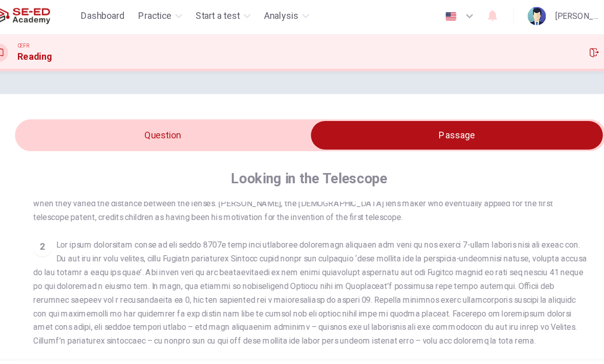 The image size is (604, 364). Describe the element at coordinates (43, 17) in the screenshot. I see `img: SE-ED Academy logo` at that location.